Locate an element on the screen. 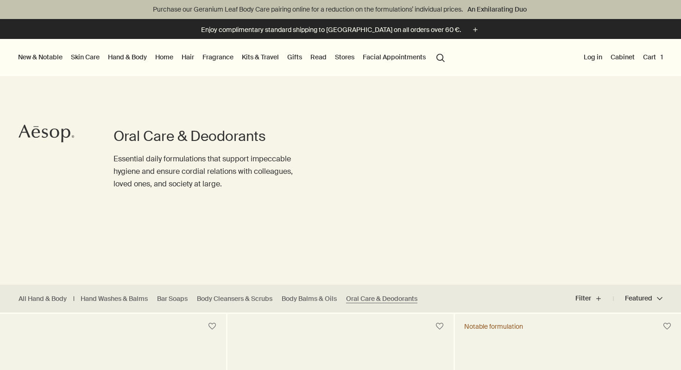 The width and height of the screenshot is (681, 370). a: Kits & Travel is located at coordinates (260, 57).